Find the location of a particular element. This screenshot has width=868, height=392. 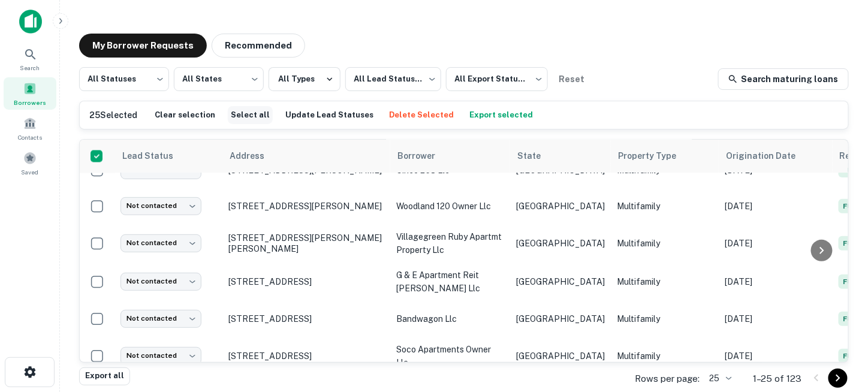

button: Export all is located at coordinates (104, 376).